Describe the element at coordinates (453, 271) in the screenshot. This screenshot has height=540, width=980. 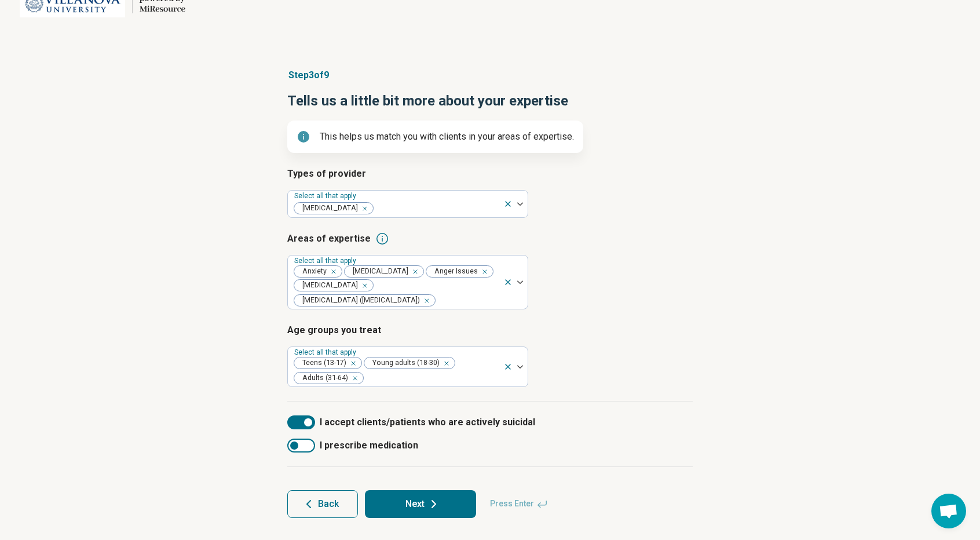
I see `span: Anger Issues` at that location.